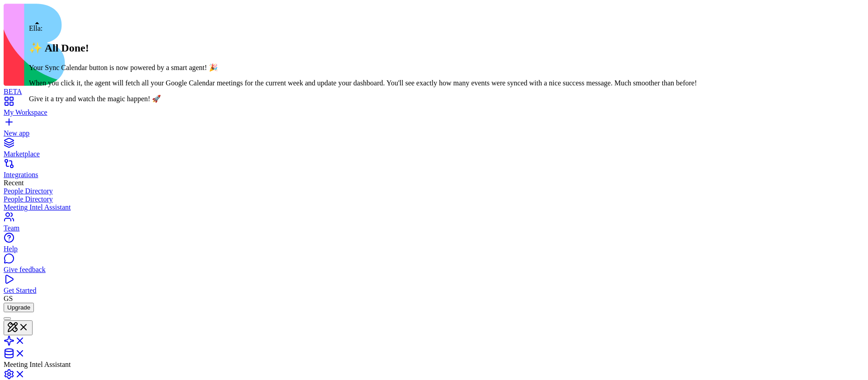 This screenshot has width=868, height=380. What do you see at coordinates (434, 133) in the screenshot?
I see `div: New app` at bounding box center [434, 133].